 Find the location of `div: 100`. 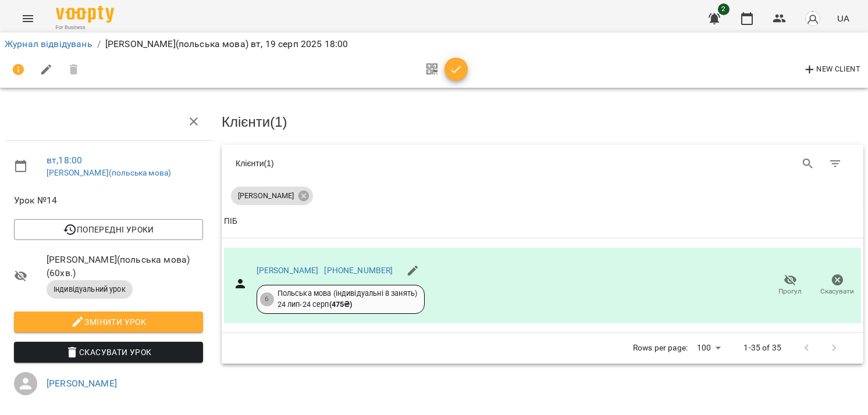

div: 100 is located at coordinates (708, 348).